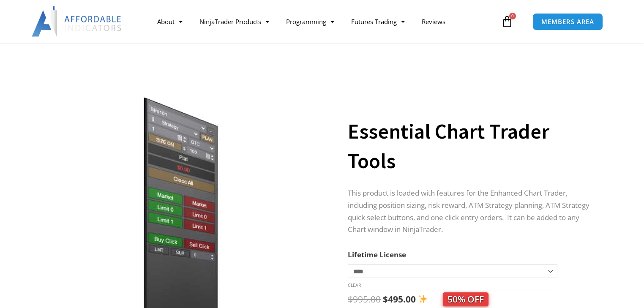 This screenshot has height=308, width=644. What do you see at coordinates (399, 299) in the screenshot?
I see `bdi: 495.00` at bounding box center [399, 299].